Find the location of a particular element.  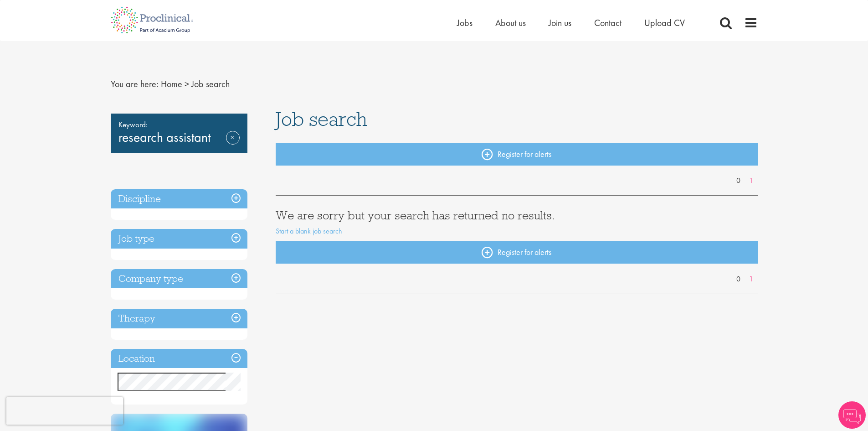

h3: We are sorry but your search has returned no results. is located at coordinates (516, 215).